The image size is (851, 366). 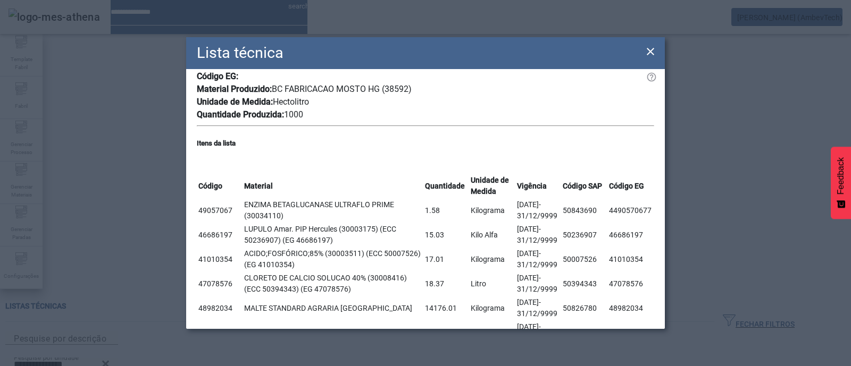 I want to click on th: Código EG, so click(x=631, y=186).